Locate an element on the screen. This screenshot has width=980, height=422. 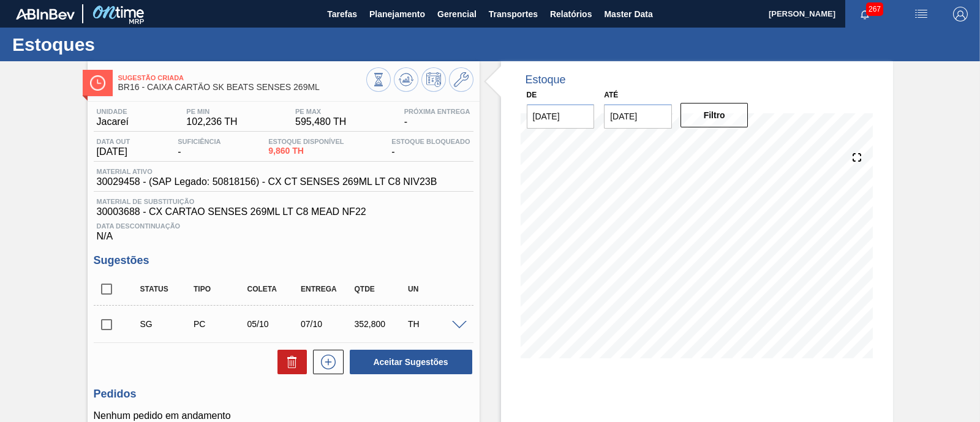
span: Sugestão Criada is located at coordinates (242, 78).